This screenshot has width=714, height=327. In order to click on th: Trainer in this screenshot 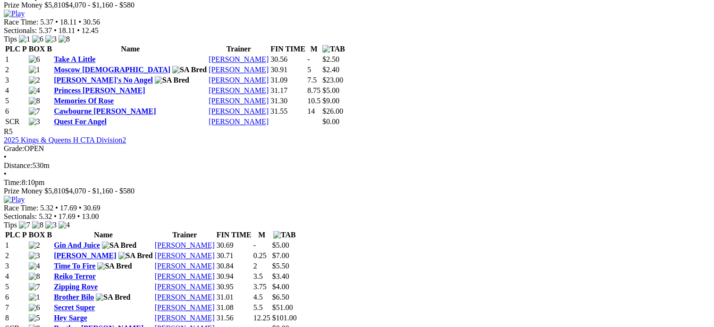, I will do `click(184, 235)`.